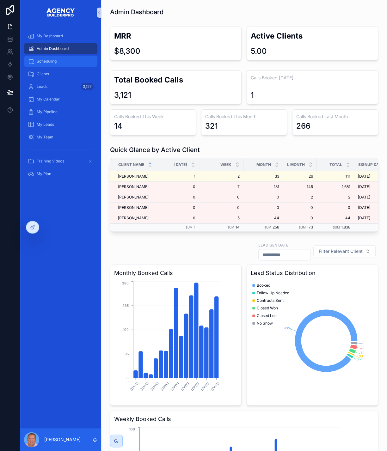 The height and width of the screenshot is (451, 387). Describe the element at coordinates (176, 80) in the screenshot. I see `h2: Total Booked Calls` at that location.